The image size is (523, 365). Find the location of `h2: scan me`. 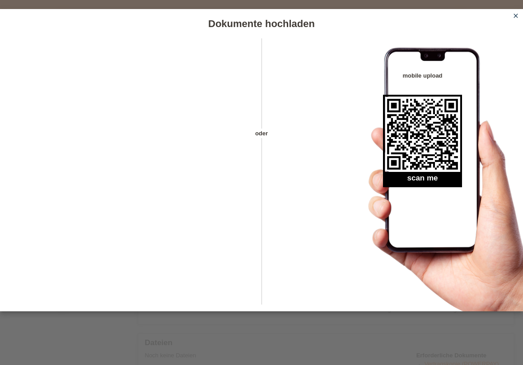

h2: scan me is located at coordinates (422, 181).